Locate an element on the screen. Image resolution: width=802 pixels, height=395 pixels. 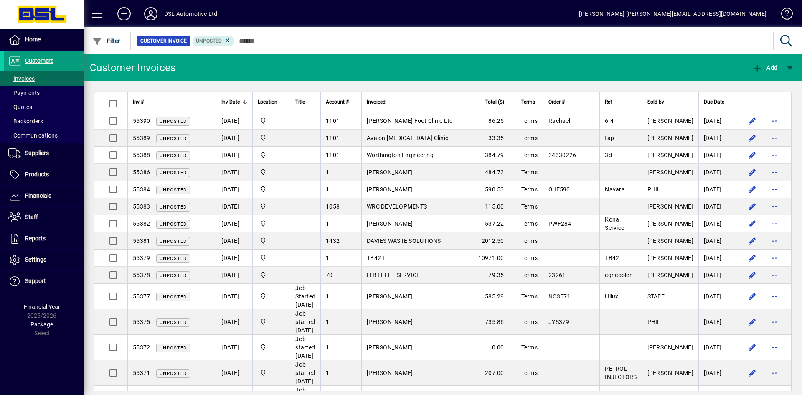
span: Reports is located at coordinates (35, 238).